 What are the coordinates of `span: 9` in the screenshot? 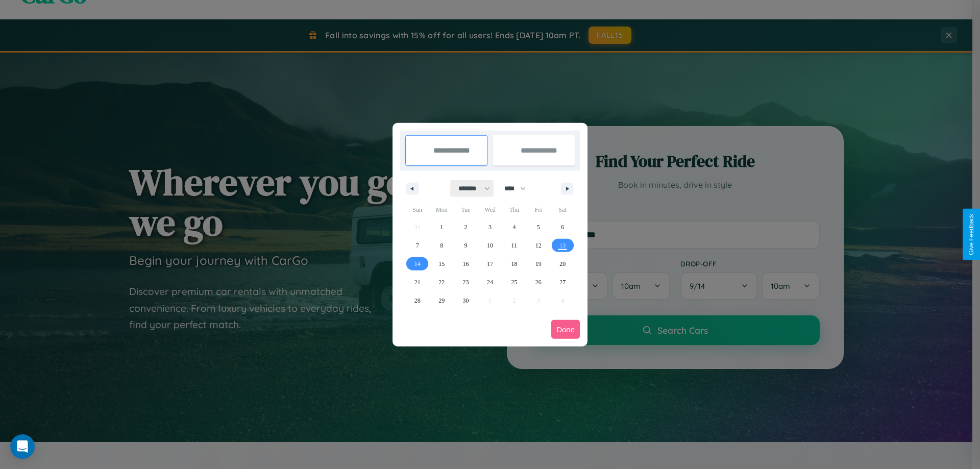 It's located at (466, 246).